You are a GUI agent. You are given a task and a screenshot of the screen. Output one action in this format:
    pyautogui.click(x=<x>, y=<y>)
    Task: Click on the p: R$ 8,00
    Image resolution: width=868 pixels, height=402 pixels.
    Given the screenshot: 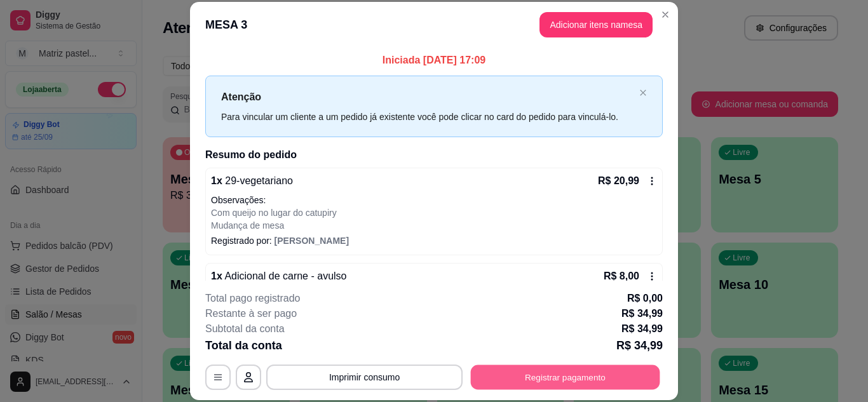 What is the action you would take?
    pyautogui.click(x=621, y=276)
    